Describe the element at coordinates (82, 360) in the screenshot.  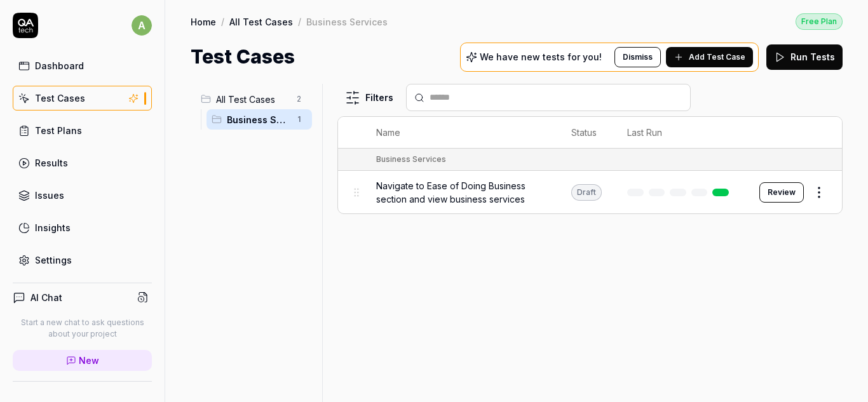
I see `a: New` at that location.